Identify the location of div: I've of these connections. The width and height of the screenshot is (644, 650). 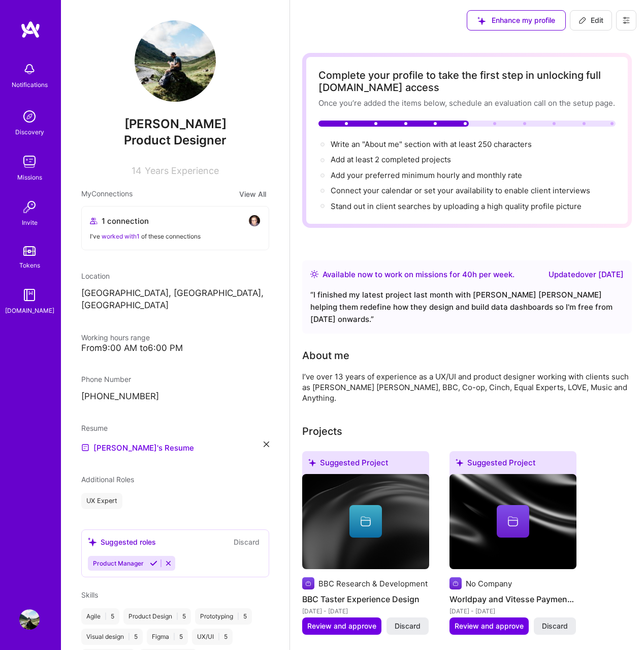
(175, 236).